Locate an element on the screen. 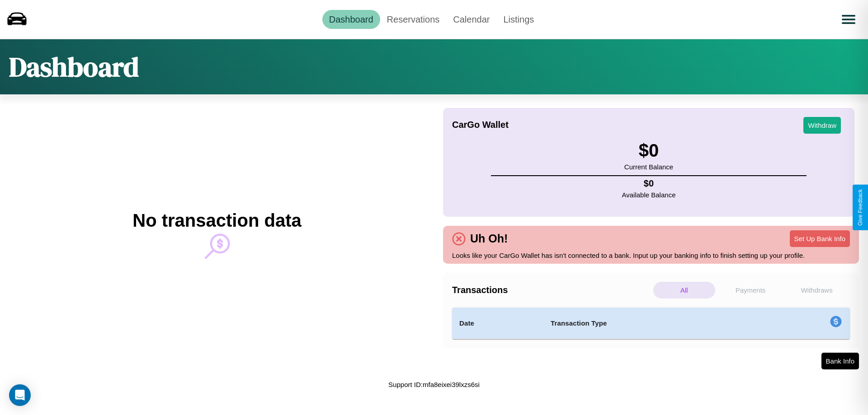 The height and width of the screenshot is (415, 868). h1: Dashboard is located at coordinates (74, 67).